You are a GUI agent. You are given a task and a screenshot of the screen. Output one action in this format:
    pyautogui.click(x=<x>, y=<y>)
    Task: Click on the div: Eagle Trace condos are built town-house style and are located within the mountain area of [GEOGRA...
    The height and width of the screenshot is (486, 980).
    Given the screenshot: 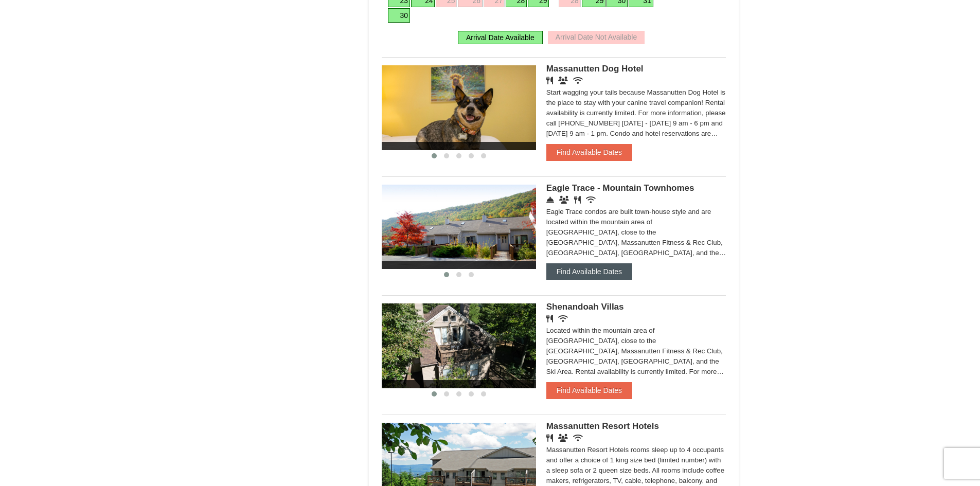 What is the action you would take?
    pyautogui.click(x=636, y=232)
    